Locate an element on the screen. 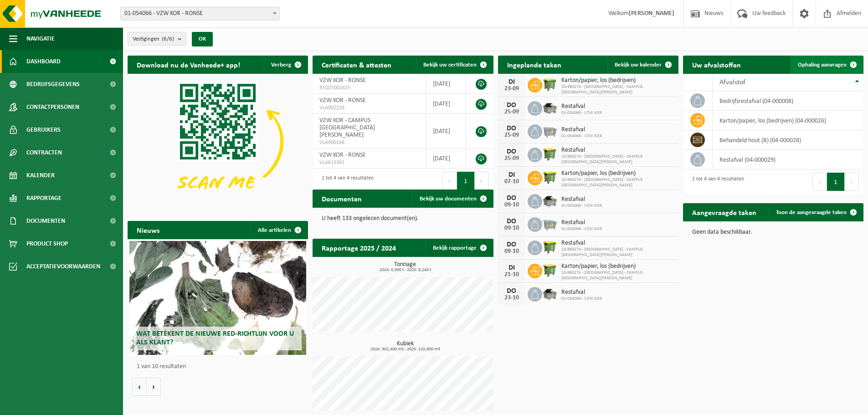 This screenshot has height=415, width=868. span: Contactpersonen is located at coordinates (53, 107).